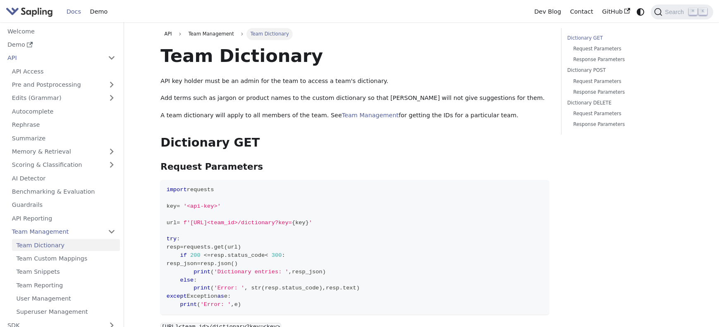 This screenshot has width=719, height=327. I want to click on nav: Breadcrumbs, so click(355, 34).